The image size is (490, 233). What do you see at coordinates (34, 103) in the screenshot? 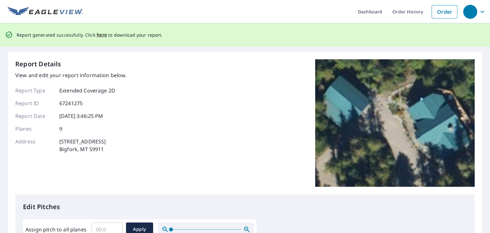
I see `p: Report ID` at bounding box center [34, 103].